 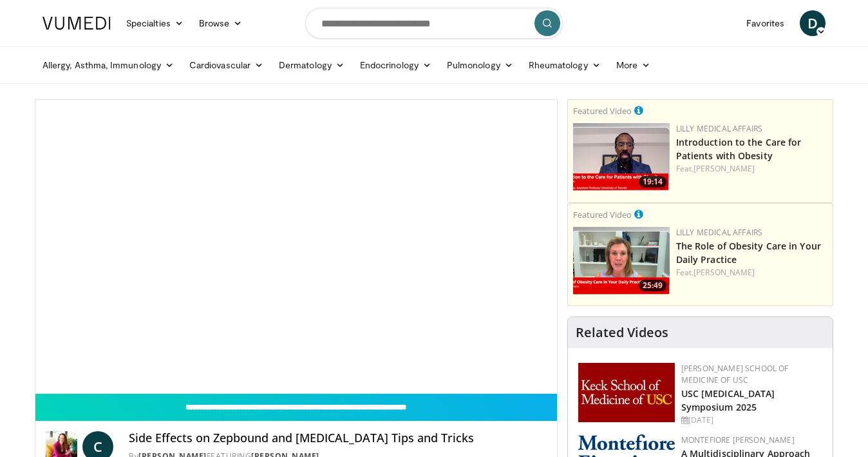 I want to click on a: Pulmonology, so click(x=480, y=65).